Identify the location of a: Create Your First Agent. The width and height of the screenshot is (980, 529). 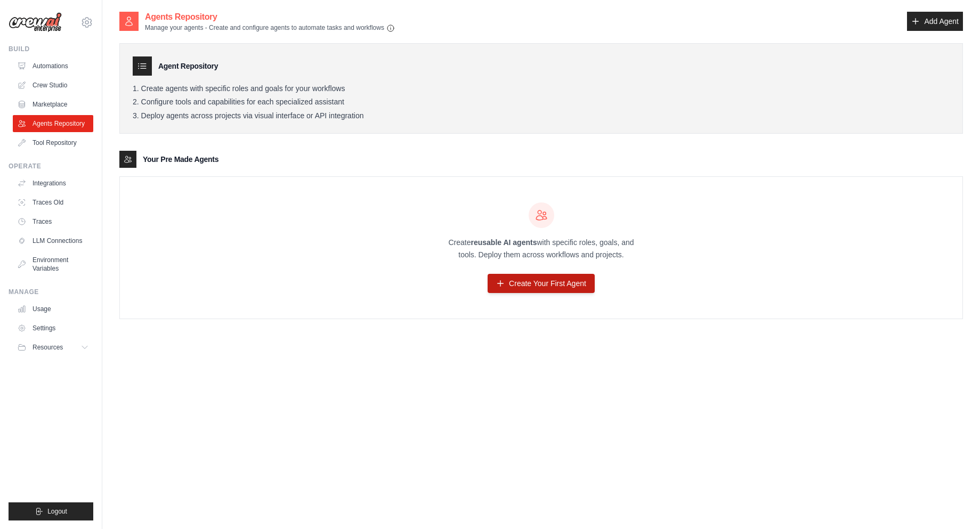
(541, 284).